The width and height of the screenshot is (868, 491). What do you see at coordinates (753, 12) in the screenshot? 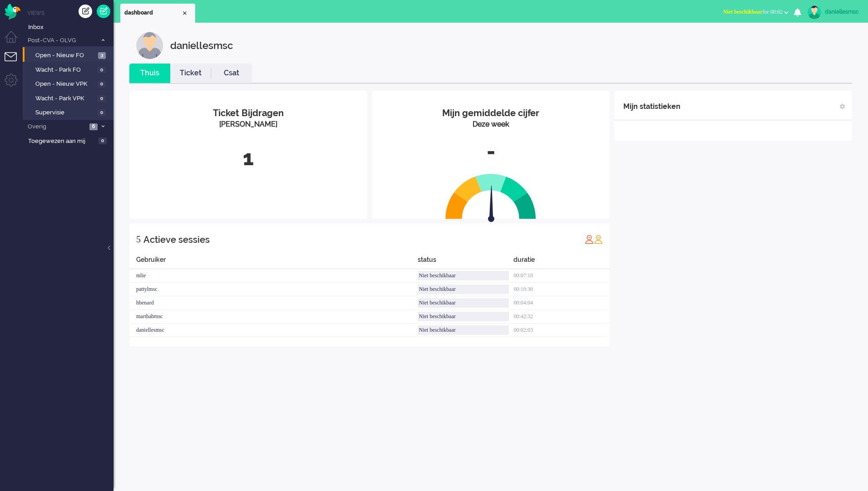
I see `span: for 00:02` at bounding box center [753, 12].